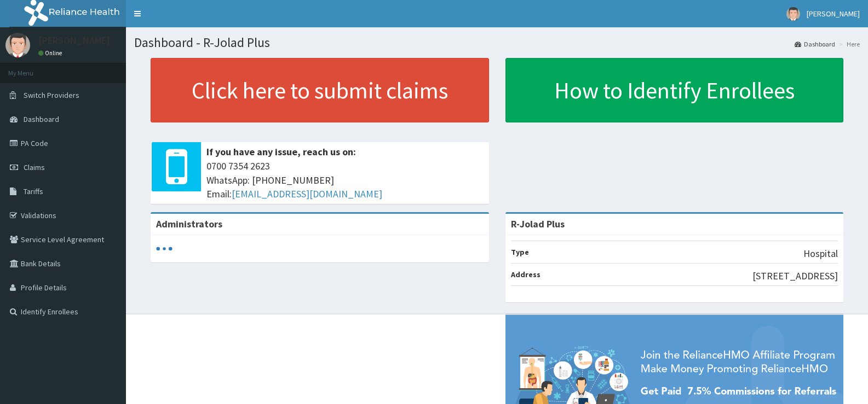 Image resolution: width=868 pixels, height=404 pixels. What do you see at coordinates (848, 44) in the screenshot?
I see `li: Here` at bounding box center [848, 44].